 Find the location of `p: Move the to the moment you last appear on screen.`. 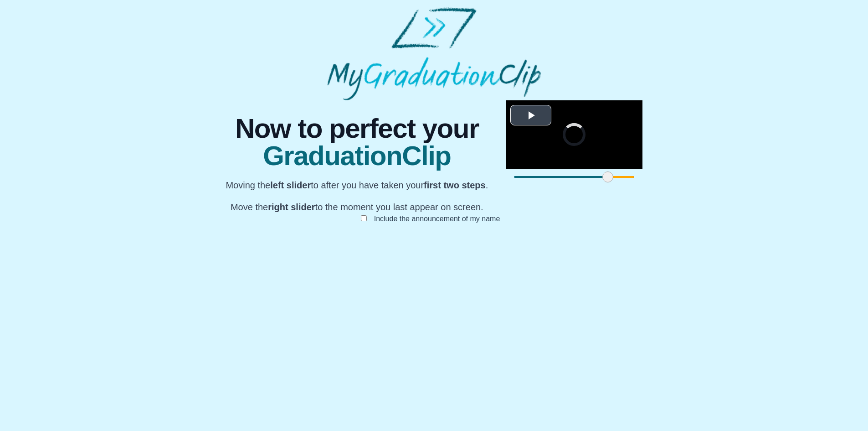

p: Move the to the moment you last appear on screen. is located at coordinates (357, 207).